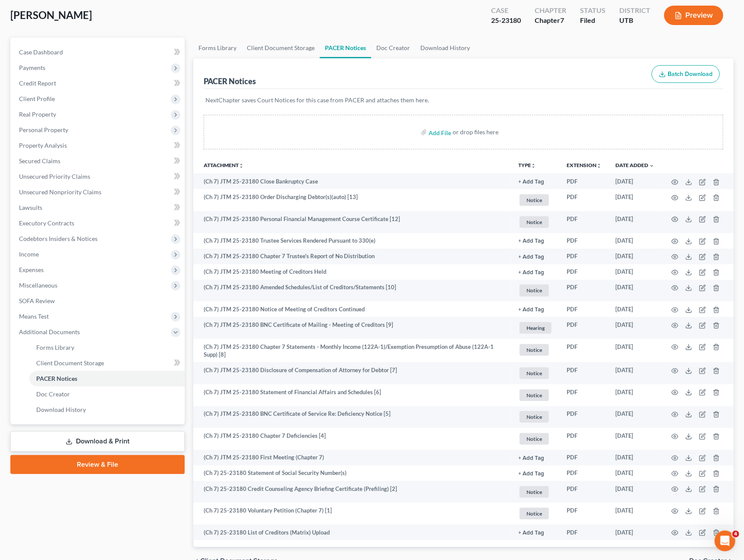 The image size is (744, 560). Describe the element at coordinates (635, 11) in the screenshot. I see `div: District` at that location.